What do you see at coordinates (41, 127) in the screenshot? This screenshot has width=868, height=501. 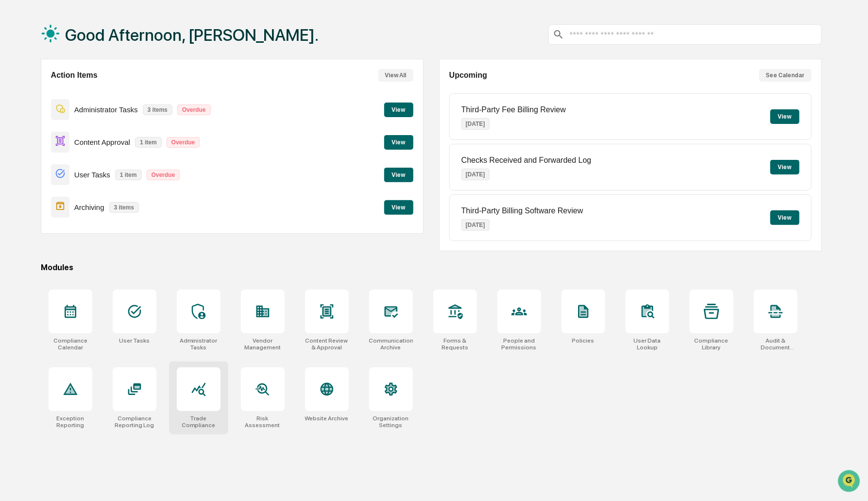 I see `span: Preclearance` at bounding box center [41, 127].